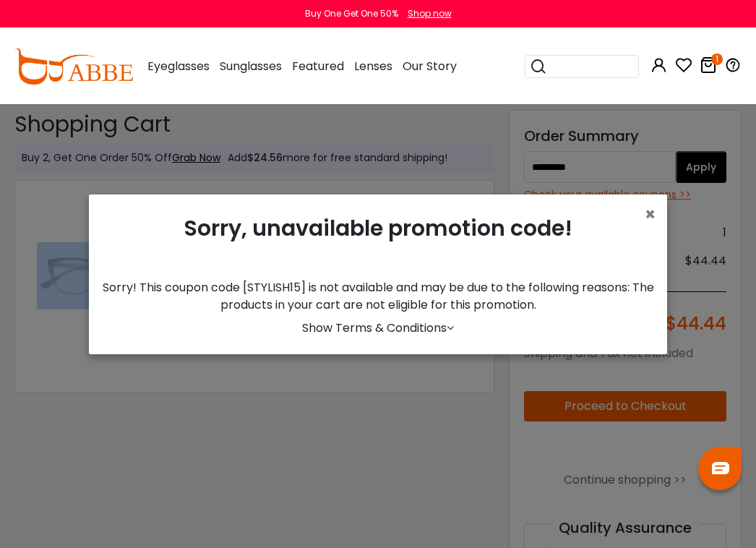  I want to click on div: Buy One Get One 50%, so click(351, 14).